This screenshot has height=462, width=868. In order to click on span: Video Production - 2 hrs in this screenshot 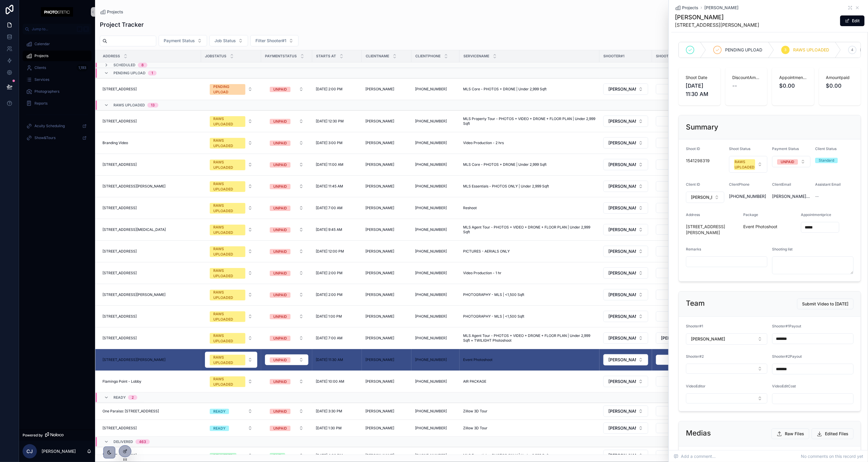, I will do `click(483, 143)`.